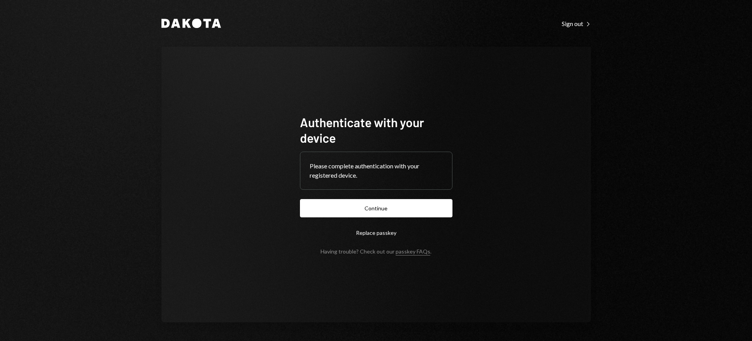  What do you see at coordinates (376, 208) in the screenshot?
I see `button: Continue` at bounding box center [376, 208].